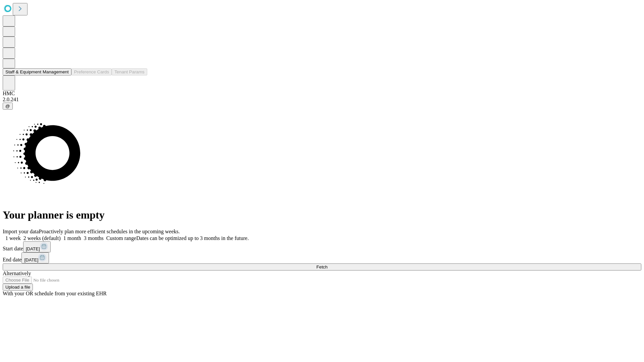 The width and height of the screenshot is (644, 362). What do you see at coordinates (72, 238) in the screenshot?
I see `span: 1 month` at bounding box center [72, 238].